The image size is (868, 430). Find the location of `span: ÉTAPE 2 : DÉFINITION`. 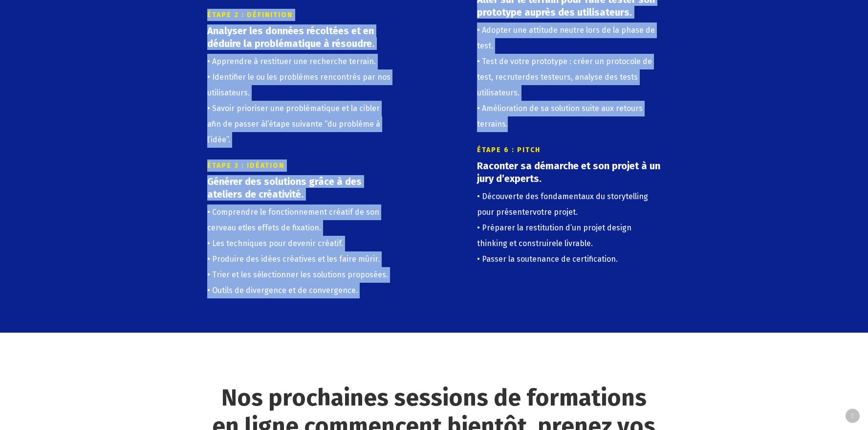

span: ÉTAPE 2 : DÉFINITION is located at coordinates (249, 15).